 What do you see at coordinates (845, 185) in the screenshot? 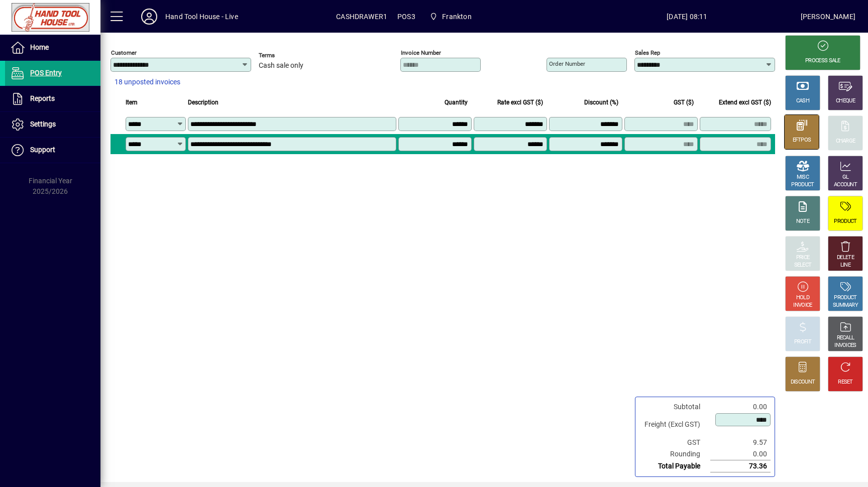
I see `div: ACCOUNT` at bounding box center [845, 185].